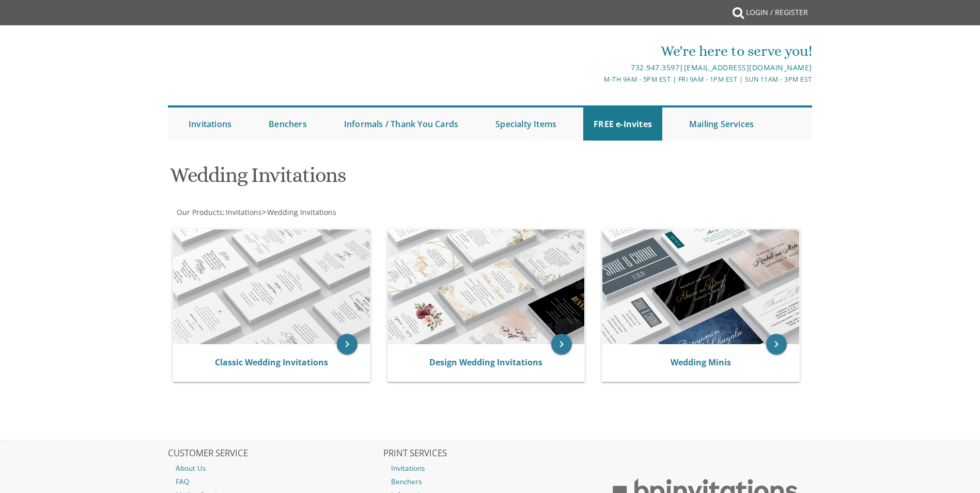  I want to click on a: Our Products, so click(199, 212).